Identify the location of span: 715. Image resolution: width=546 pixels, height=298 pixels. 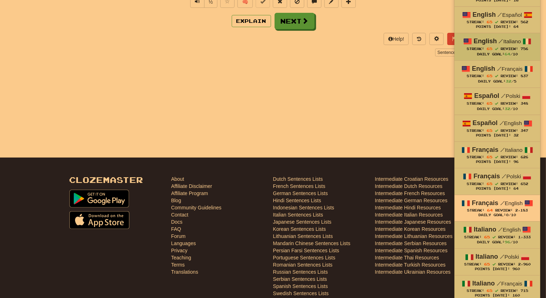
(524, 291).